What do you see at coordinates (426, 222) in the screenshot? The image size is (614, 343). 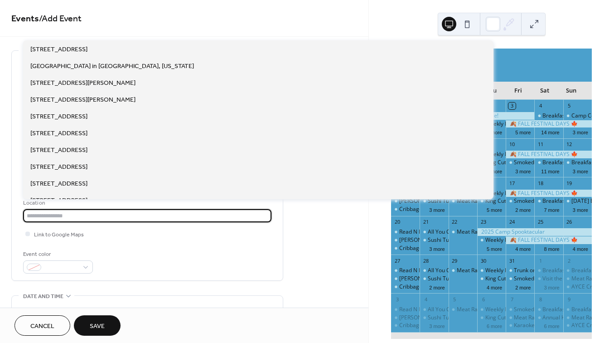 I see `div: 21` at bounding box center [426, 222].